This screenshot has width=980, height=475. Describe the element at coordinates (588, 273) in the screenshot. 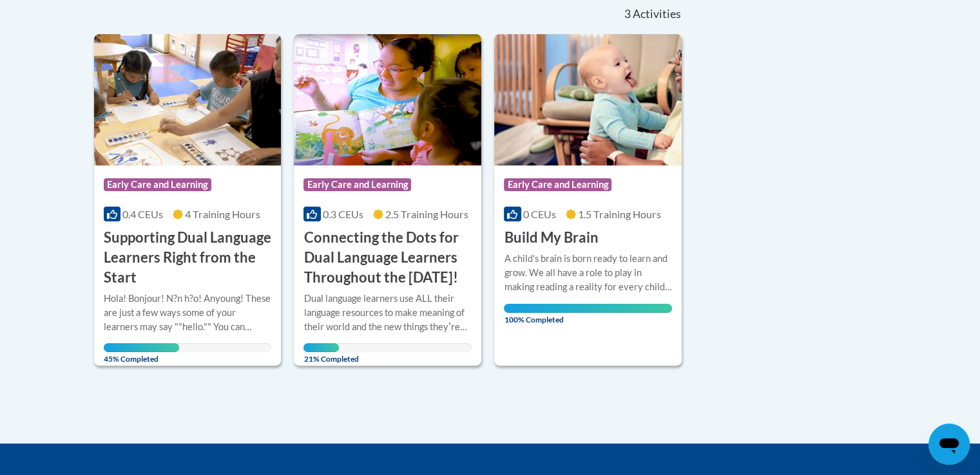

I see `div: A child's brain is born ready to learn and grow. We all have a role to play in making reading a r...` at that location.